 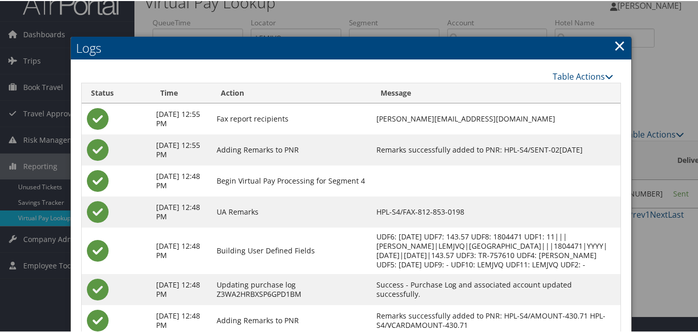 I want to click on td: HPL-S4/FAX-812-853-0198, so click(x=496, y=211).